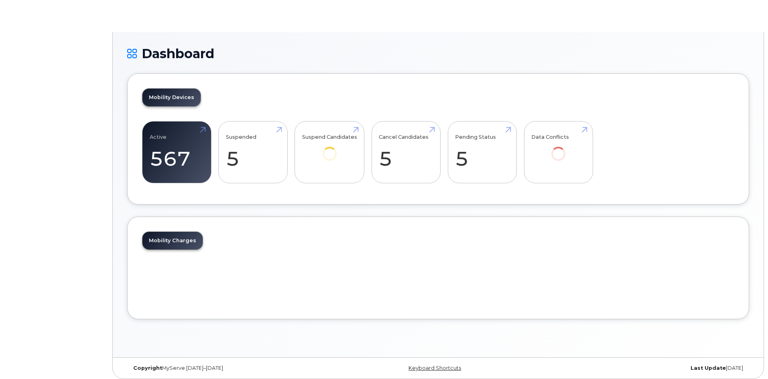 The width and height of the screenshot is (768, 379). Describe the element at coordinates (482, 152) in the screenshot. I see `a: Pending Status 5` at that location.